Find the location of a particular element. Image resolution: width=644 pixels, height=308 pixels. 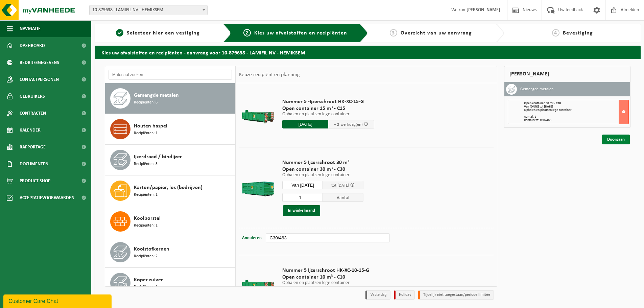

span: Documenten is located at coordinates (34, 164).